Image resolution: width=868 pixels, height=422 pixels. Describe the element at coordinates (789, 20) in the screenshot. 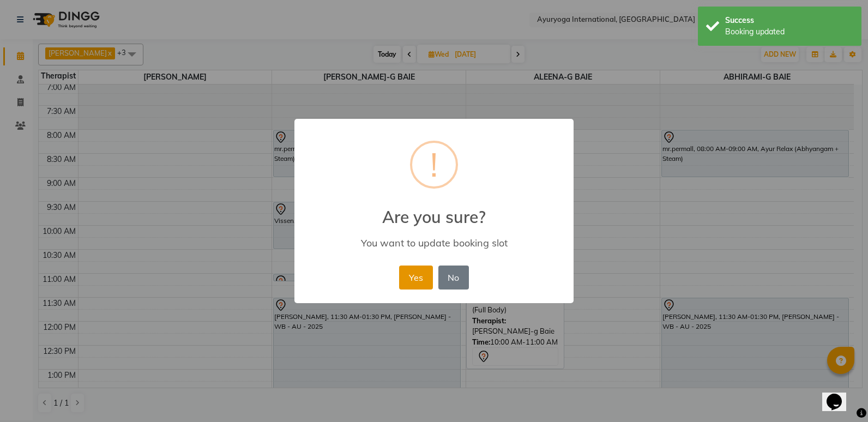

I see `div: Success` at that location.